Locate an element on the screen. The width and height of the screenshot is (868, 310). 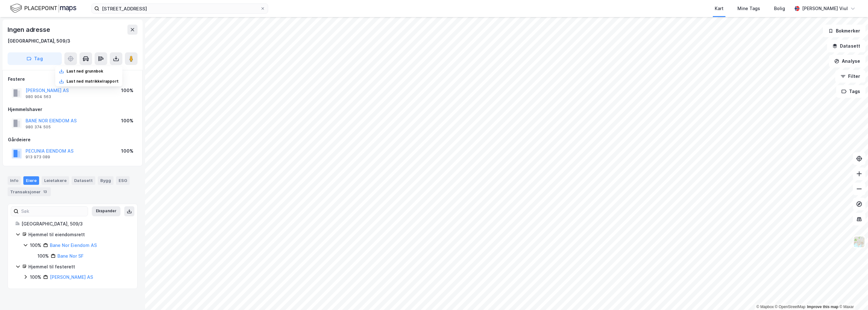
a: OpenStreetMap is located at coordinates (790, 307).